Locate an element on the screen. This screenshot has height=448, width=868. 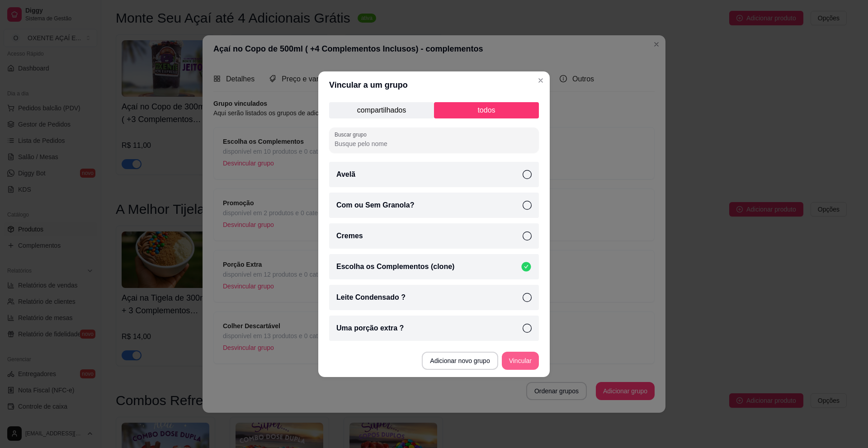
header: Vincular a um grupo is located at coordinates (434, 85).